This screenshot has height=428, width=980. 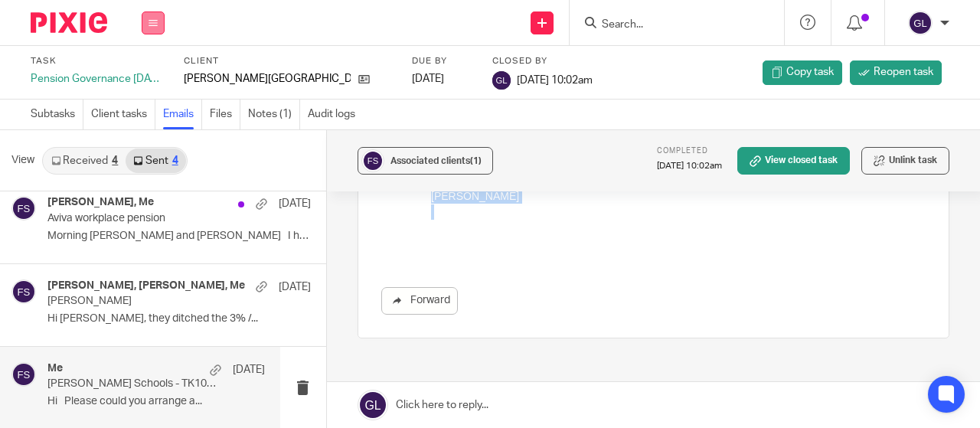 I want to click on span: Completed, so click(x=682, y=151).